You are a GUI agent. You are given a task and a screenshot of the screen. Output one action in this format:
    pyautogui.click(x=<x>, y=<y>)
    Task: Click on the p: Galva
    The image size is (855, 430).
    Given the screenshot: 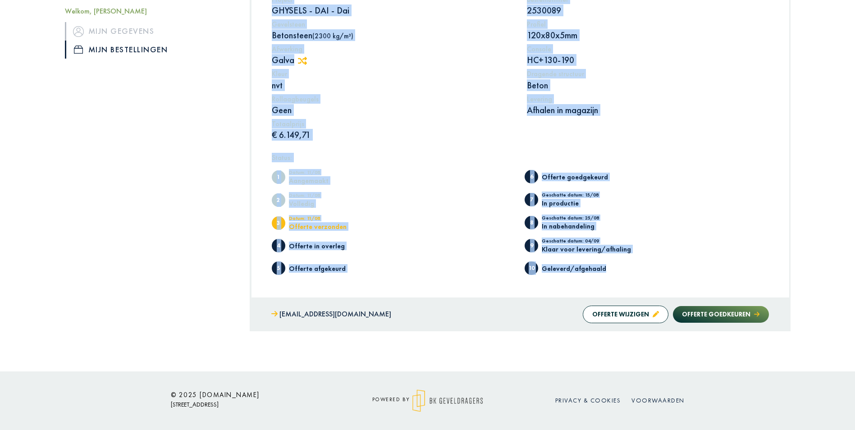 What is the action you would take?
    pyautogui.click(x=393, y=60)
    